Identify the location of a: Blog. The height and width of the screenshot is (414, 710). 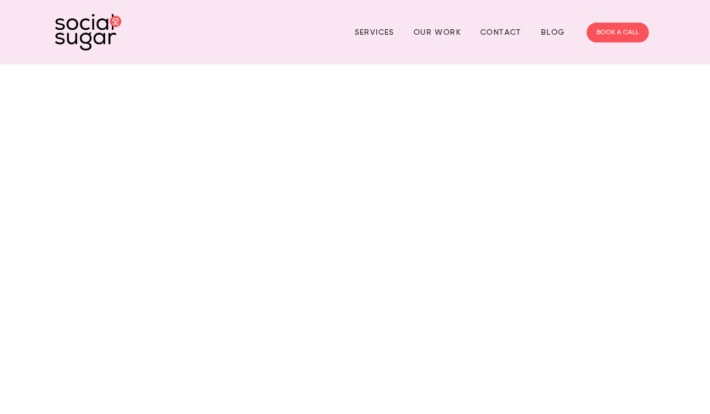
(553, 32).